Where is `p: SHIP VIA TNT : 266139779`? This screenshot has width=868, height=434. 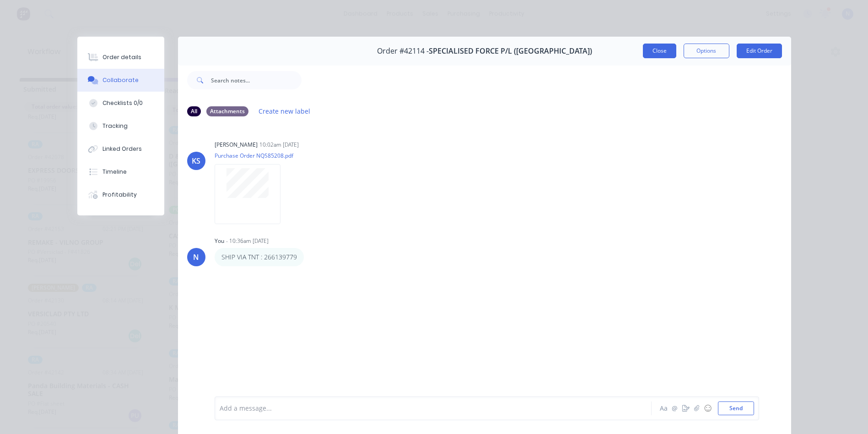
p: SHIP VIA TNT : 266139779 is located at coordinates (259, 257).